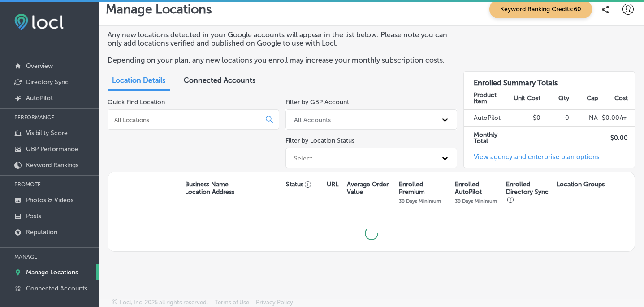 This screenshot has width=644, height=307. What do you see at coordinates (306, 184) in the screenshot?
I see `p: Status` at bounding box center [306, 184].